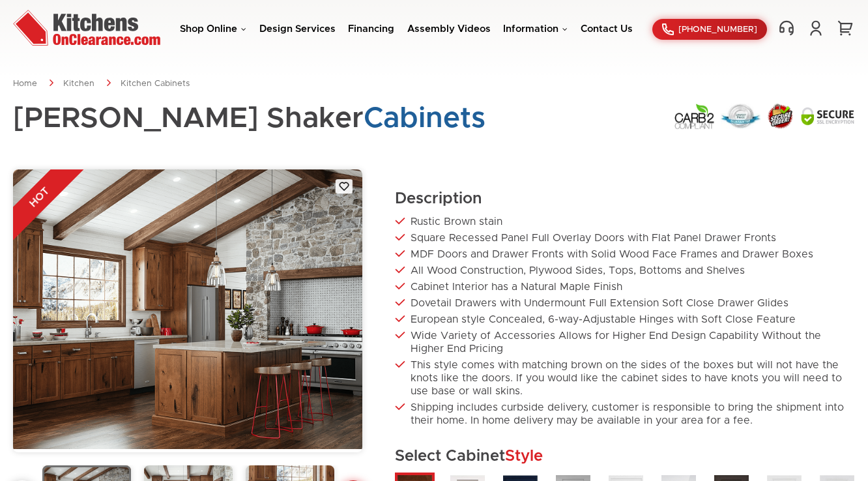  Describe the element at coordinates (780, 116) in the screenshot. I see `img: Secure Order` at that location.